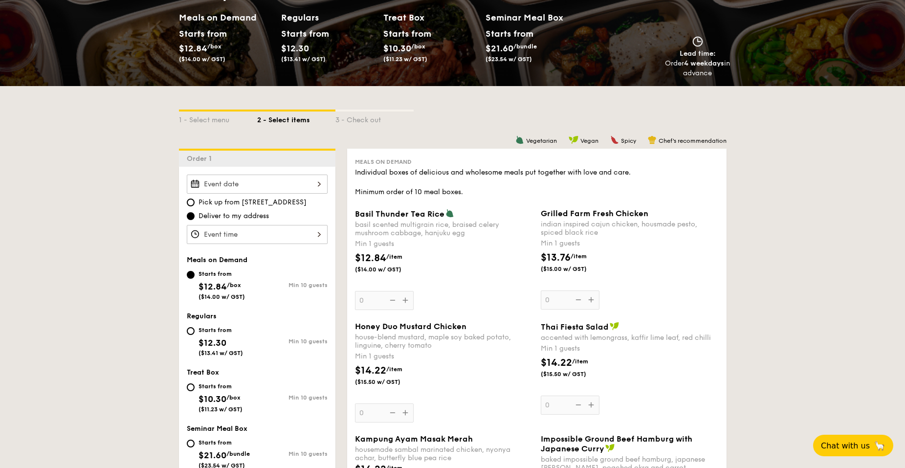 This screenshot has width=905, height=468. What do you see at coordinates (444, 229) in the screenshot?
I see `div: basil scented multigrain rice, braised celery mushroom cabbage, hanjuku egg` at bounding box center [444, 229].